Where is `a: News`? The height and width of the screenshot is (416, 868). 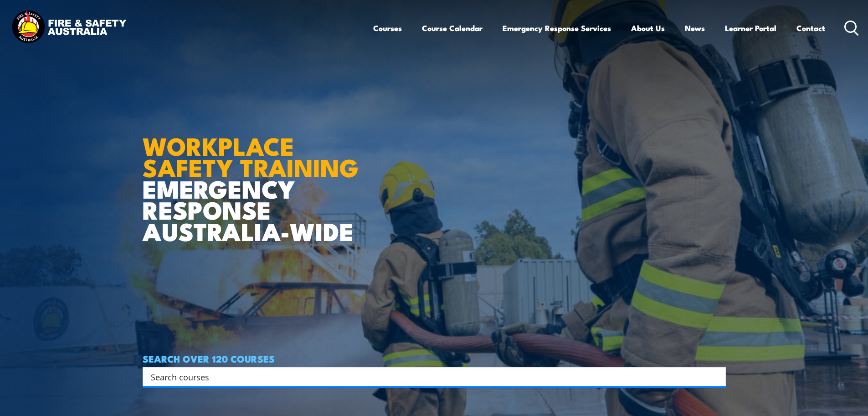 a: News is located at coordinates (695, 28).